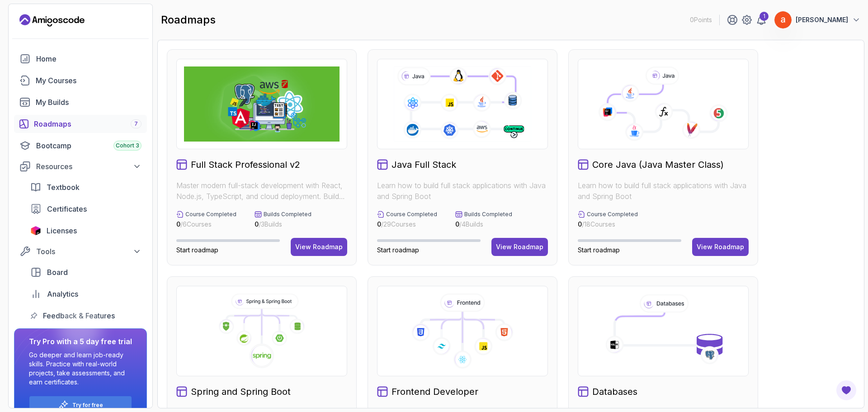  Describe the element at coordinates (188, 20) in the screenshot. I see `h2: roadmaps` at that location.